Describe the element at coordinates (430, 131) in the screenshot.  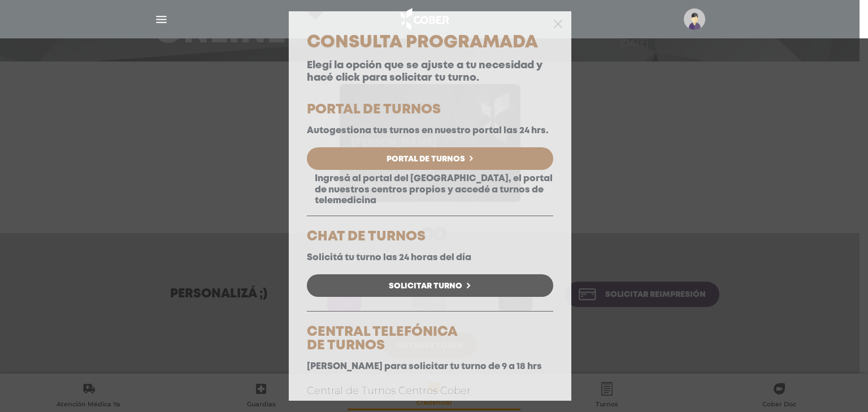
I see `p: Autogestiona tus turnos en nuestro portal las 24 hrs.` at that location.